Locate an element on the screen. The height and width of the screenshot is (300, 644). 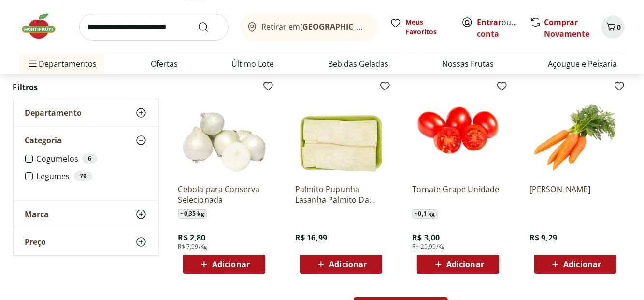
a: Entrar is located at coordinates (489, 22).